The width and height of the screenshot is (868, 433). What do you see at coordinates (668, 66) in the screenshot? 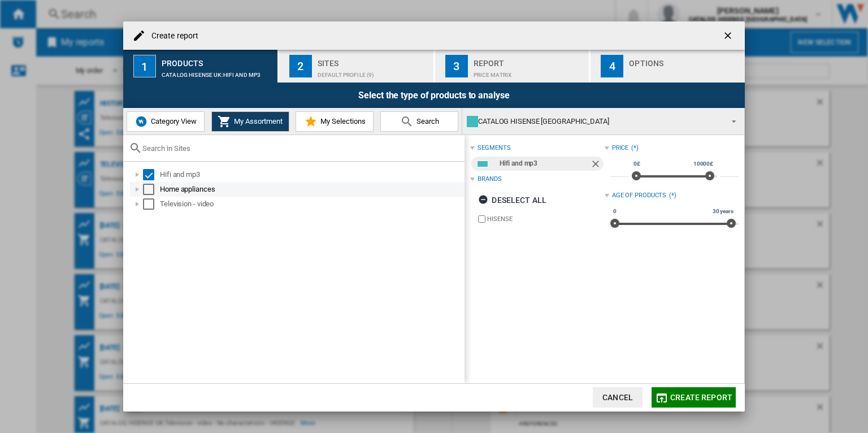
I see `button: 4 Options` at bounding box center [668, 66].